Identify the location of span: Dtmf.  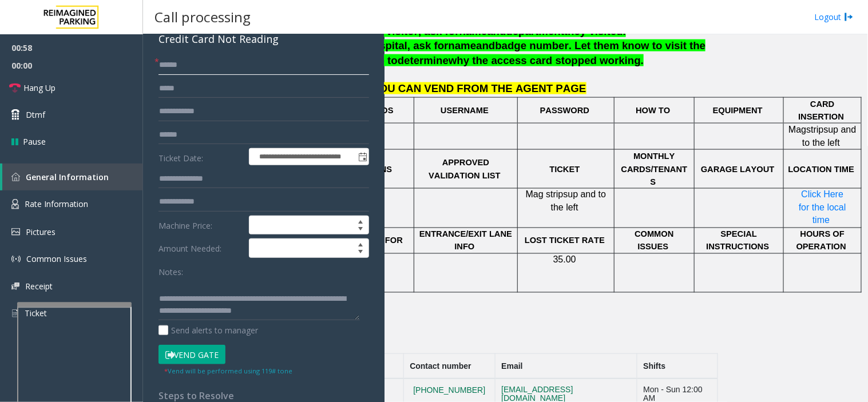
(36, 114).